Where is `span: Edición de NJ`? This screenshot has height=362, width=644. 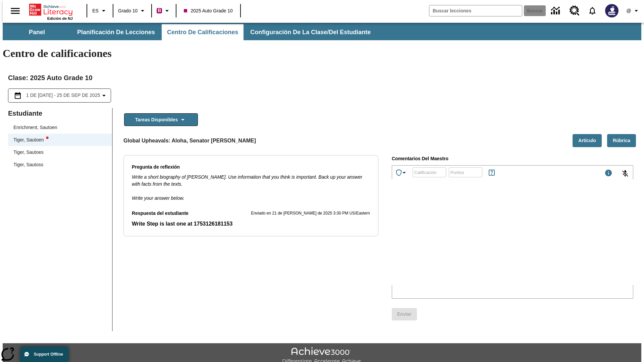
span: Edición de NJ is located at coordinates (60, 18).